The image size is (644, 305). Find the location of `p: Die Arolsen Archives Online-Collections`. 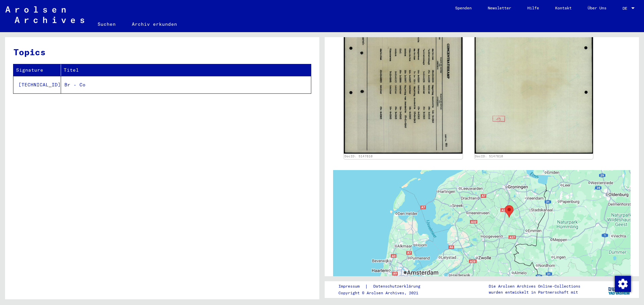

p: Die Arolsen Archives Online-Collections is located at coordinates (535, 286).